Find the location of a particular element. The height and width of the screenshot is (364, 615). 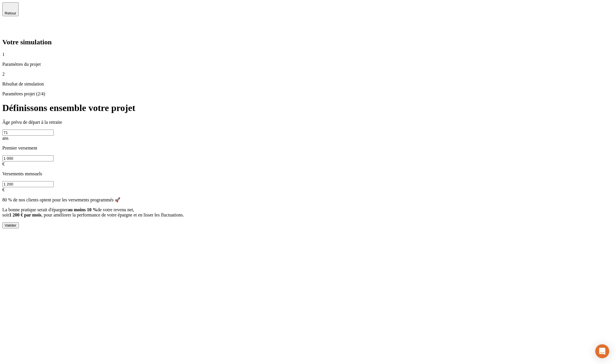

span: ans is located at coordinates (5, 138).